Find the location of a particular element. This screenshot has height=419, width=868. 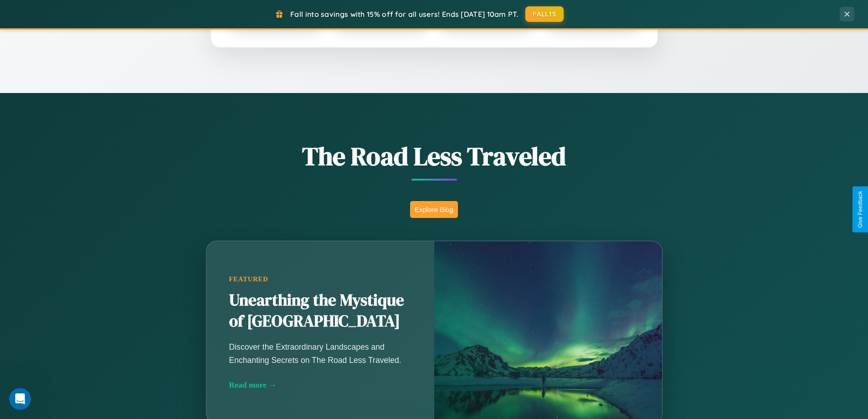

div: Featured is located at coordinates (320, 279).